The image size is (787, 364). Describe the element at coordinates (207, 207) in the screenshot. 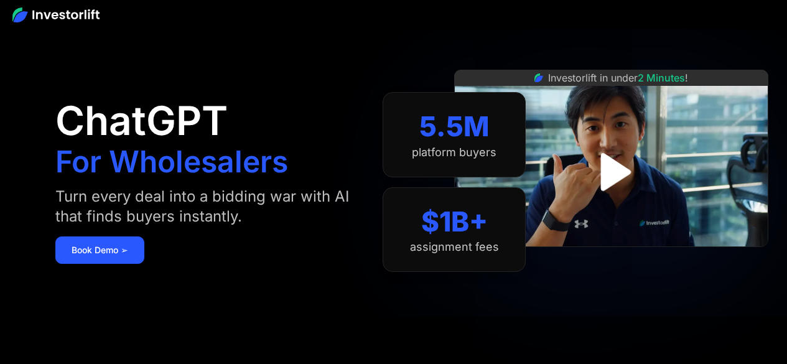

I see `div: Turn every deal into a bidding war with AI that finds buyers instantly.` at that location.